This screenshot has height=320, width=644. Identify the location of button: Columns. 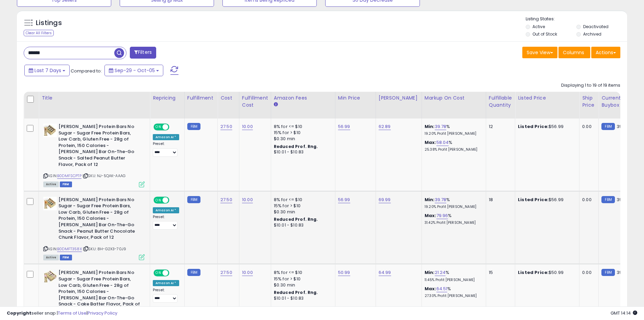
(574, 52).